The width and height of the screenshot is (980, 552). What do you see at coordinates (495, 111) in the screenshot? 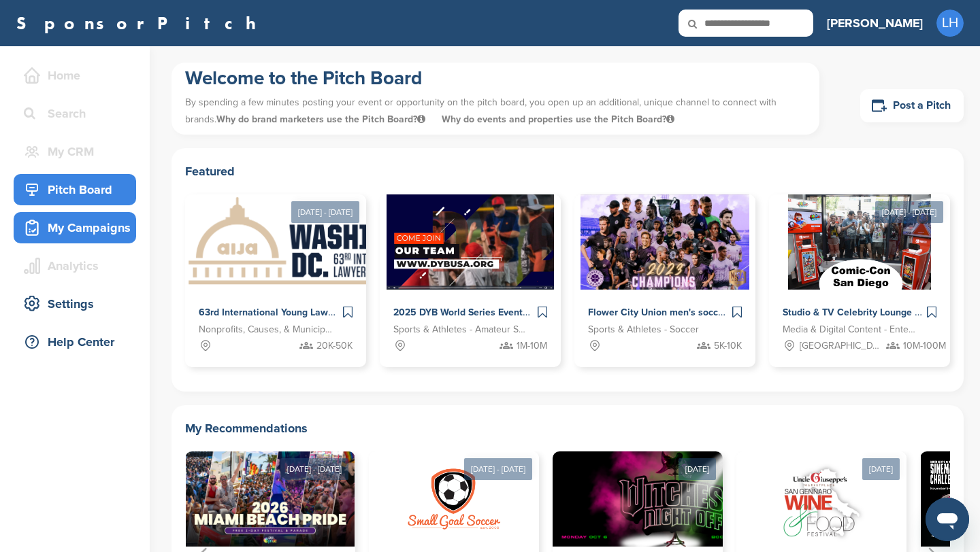
I see `p: By spending a few minutes posting your event or opportunity on the pitch board, you open up an ad...` at bounding box center [495, 111].